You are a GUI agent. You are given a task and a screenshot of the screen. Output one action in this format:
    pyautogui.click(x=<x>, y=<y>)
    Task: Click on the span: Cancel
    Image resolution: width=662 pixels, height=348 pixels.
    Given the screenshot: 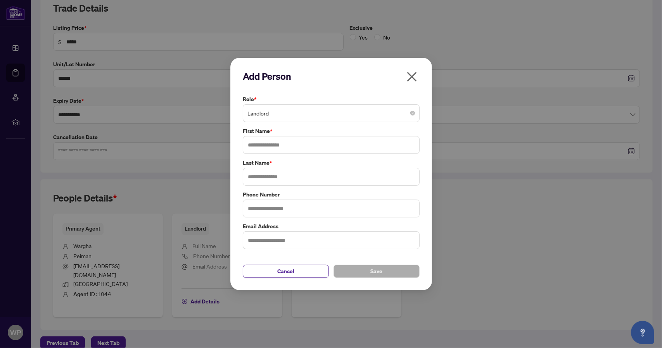 What is the action you would take?
    pyautogui.click(x=286, y=271)
    